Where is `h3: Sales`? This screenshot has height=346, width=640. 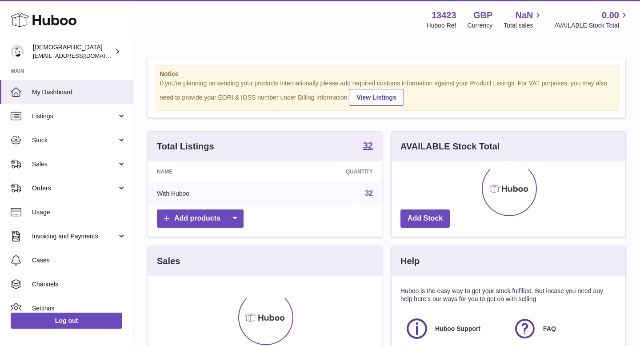 h3: Sales is located at coordinates (169, 261).